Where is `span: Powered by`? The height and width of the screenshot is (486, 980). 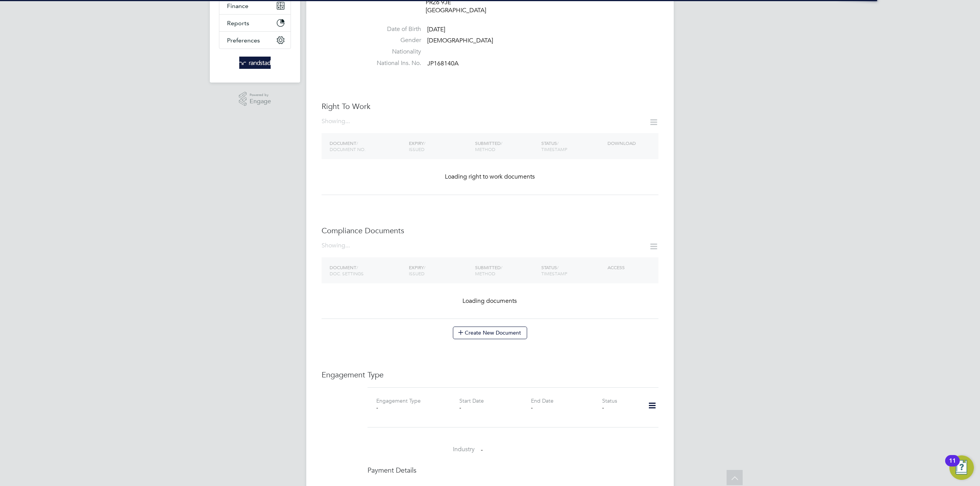
span: Powered by is located at coordinates (261, 95).